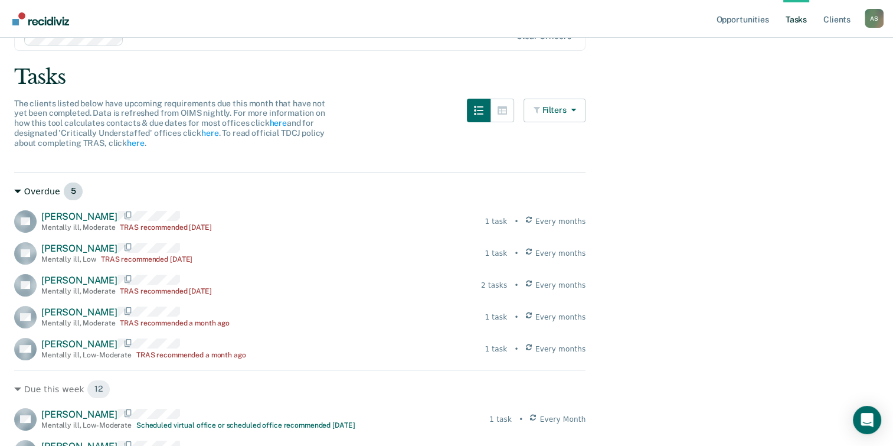 The image size is (893, 446). I want to click on div: Open Intercom Messenger, so click(867, 420).